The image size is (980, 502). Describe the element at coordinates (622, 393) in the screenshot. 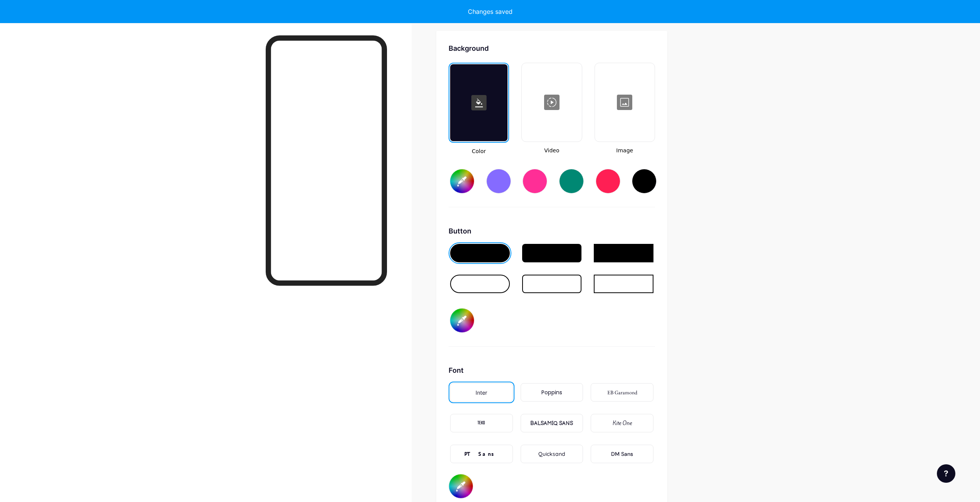

I see `div: EB Garamond` at that location.